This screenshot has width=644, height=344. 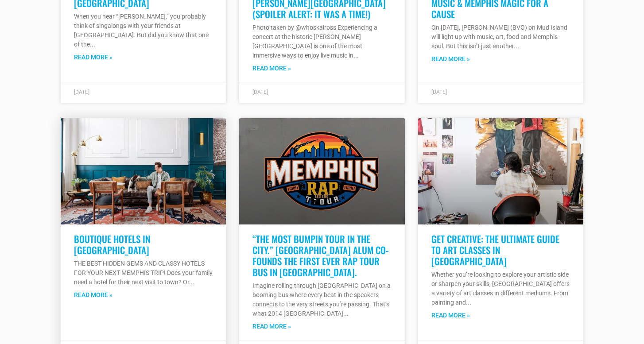 I want to click on a: Read more about LEGENDS LIVE HERE: A NIGHT OF ART, MUSIC & MEMPHIS MAGIC FOR A CAUSE, so click(x=450, y=59).